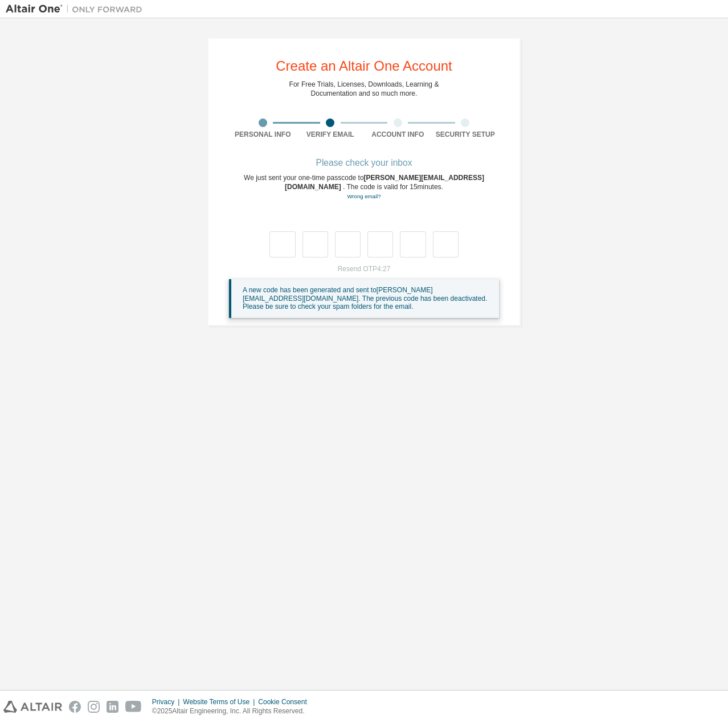  What do you see at coordinates (364, 163) in the screenshot?
I see `div: Please check your inbox` at bounding box center [364, 163].